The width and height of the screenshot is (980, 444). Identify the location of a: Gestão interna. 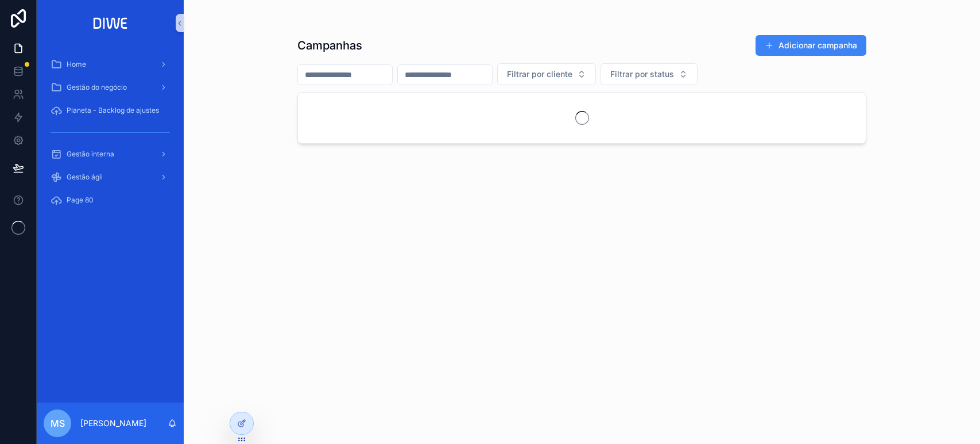
(110, 154).